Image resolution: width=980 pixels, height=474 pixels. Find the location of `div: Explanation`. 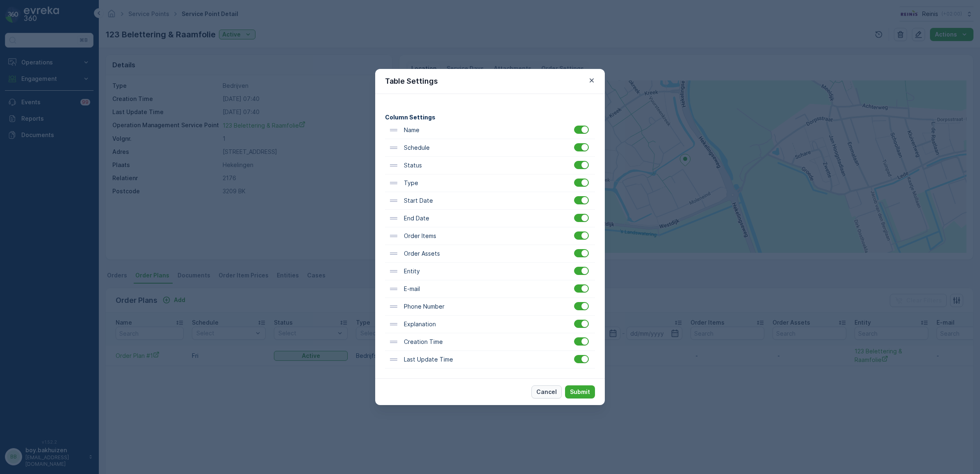

div: Explanation is located at coordinates (490, 324).